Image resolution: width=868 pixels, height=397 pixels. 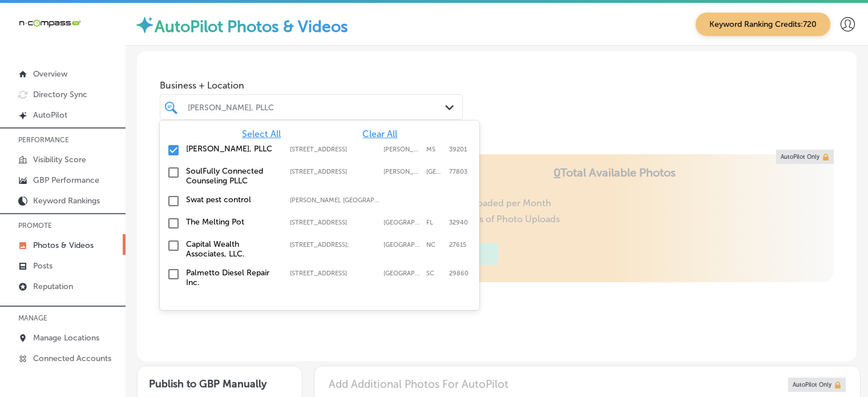 I want to click on img: 660ab0bf-5cc7-4cb8-ba1c-48b5ae0f18e60NCTV_CLogo_TV_Black_-500x88.png, so click(x=50, y=23).